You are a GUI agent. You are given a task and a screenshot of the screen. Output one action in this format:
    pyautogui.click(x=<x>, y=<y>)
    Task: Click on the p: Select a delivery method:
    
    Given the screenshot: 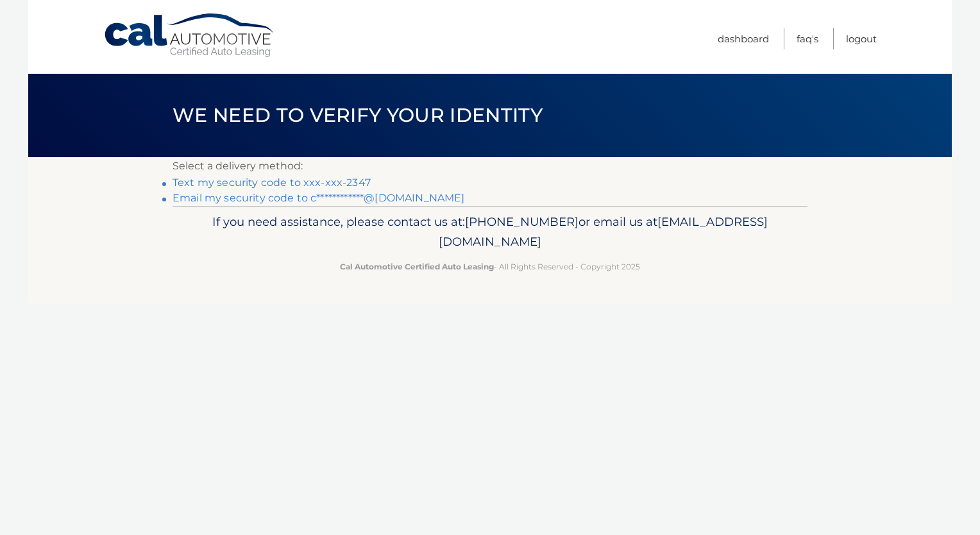 What is the action you would take?
    pyautogui.click(x=490, y=167)
    